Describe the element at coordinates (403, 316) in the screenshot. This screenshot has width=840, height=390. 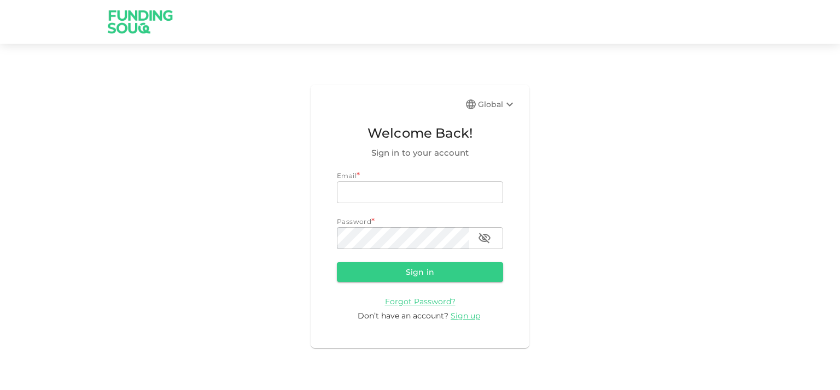
I see `span: Don’t have an account?` at that location.